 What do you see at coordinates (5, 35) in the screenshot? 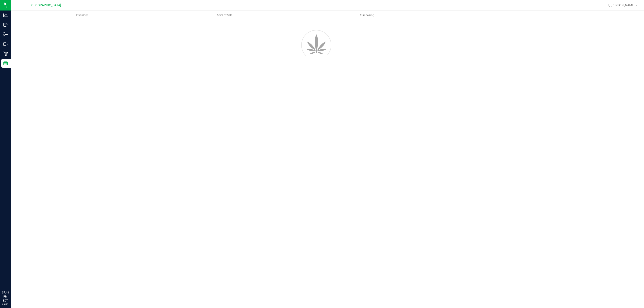
I see `inline-svg: Inventory` at bounding box center [5, 35].